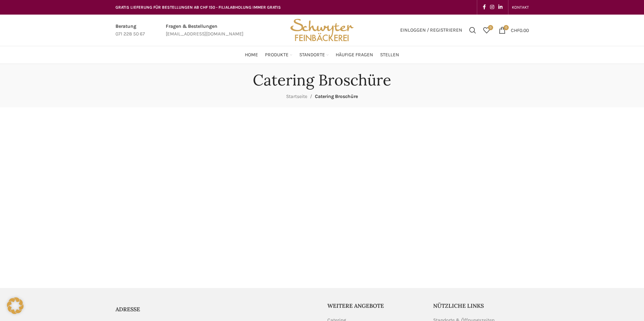 The width and height of the screenshot is (644, 321). Describe the element at coordinates (520, 7) in the screenshot. I see `div: Secondary navigation` at that location.